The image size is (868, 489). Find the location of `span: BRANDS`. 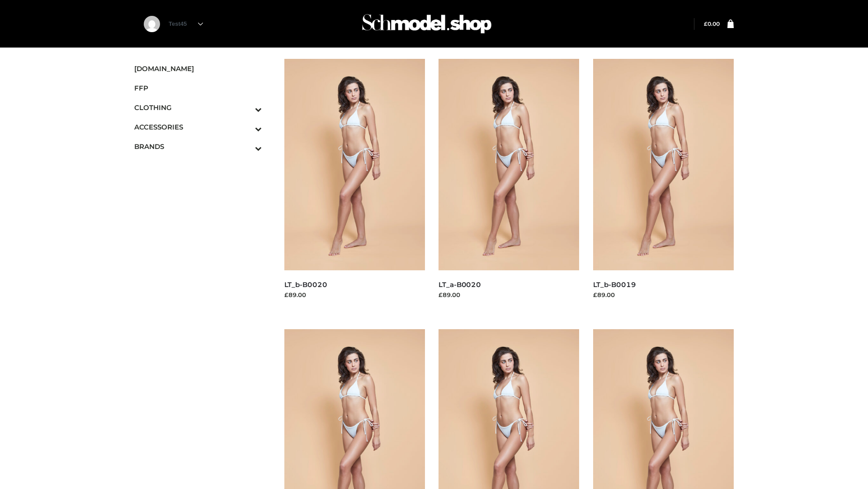

span: BRANDS is located at coordinates (199, 146).